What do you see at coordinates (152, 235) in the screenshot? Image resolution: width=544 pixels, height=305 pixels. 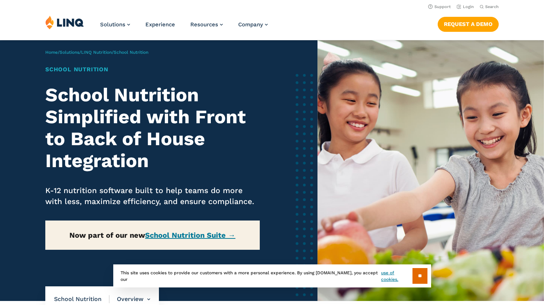 I see `strong: Now part of our new` at bounding box center [152, 235].